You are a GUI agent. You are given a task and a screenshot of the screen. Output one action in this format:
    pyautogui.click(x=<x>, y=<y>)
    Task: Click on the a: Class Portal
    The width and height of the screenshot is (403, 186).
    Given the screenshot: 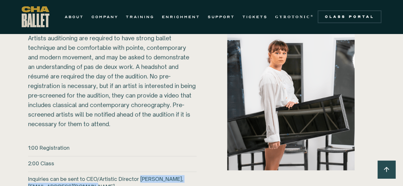 What is the action you would take?
    pyautogui.click(x=350, y=17)
    